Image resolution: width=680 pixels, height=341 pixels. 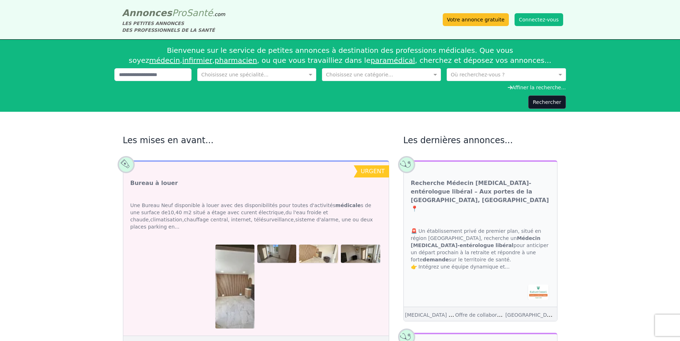 What do you see at coordinates (174, 27) in the screenshot?
I see `div: LES PETITES ANNONCES DES PROFESSIONNELS DE LA SANTÉ` at bounding box center [174, 27].